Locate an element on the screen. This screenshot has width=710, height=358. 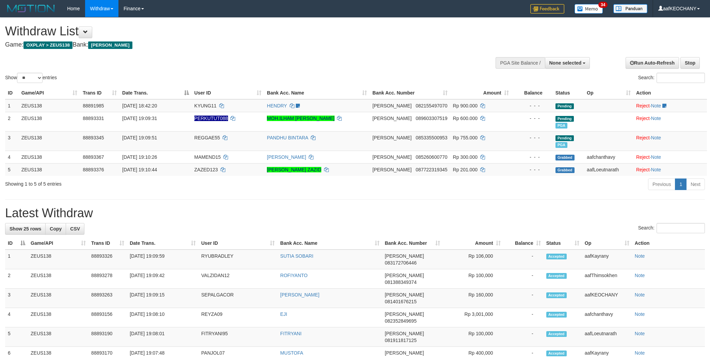
th: Op: activate to sort column ascending is located at coordinates (608, 93).